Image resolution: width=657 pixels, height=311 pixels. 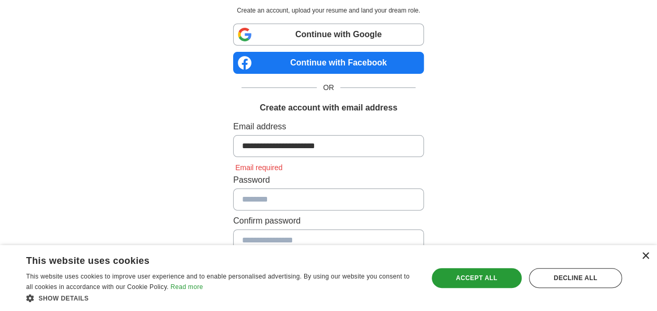 What do you see at coordinates (328, 35) in the screenshot?
I see `a: Continue with Google` at bounding box center [328, 35].